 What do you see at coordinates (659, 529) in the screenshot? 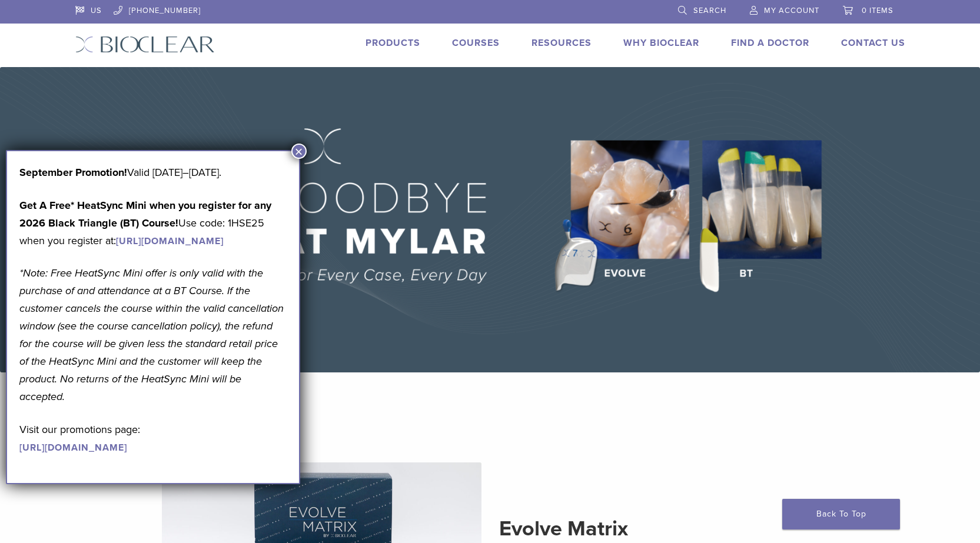
I see `h2: Evolve Matrix` at bounding box center [659, 529].